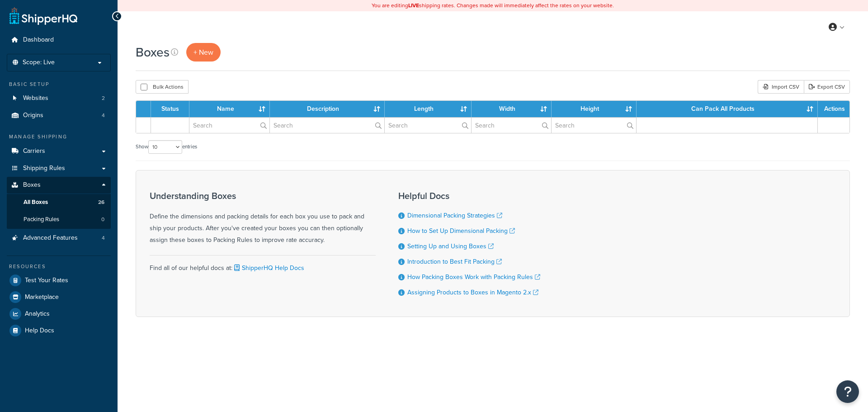  What do you see at coordinates (37, 314) in the screenshot?
I see `span: Analytics` at bounding box center [37, 314].